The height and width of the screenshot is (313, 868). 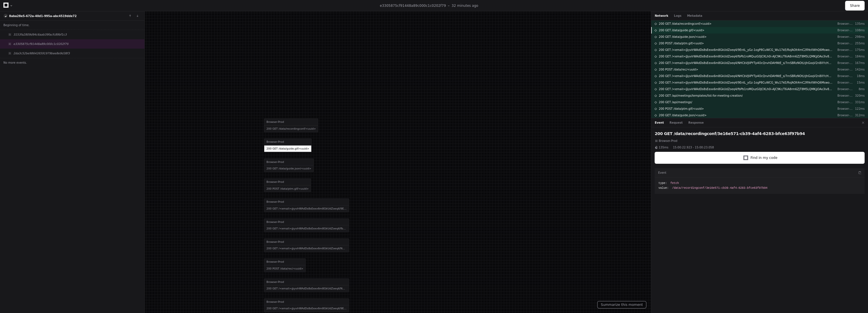 I want to click on p: 255ms, so click(x=859, y=43).